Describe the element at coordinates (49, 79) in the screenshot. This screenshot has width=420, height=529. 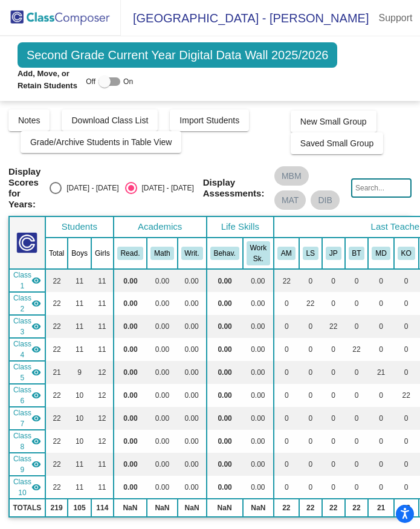
I see `span: Add, Move, or Retain Students` at that location.